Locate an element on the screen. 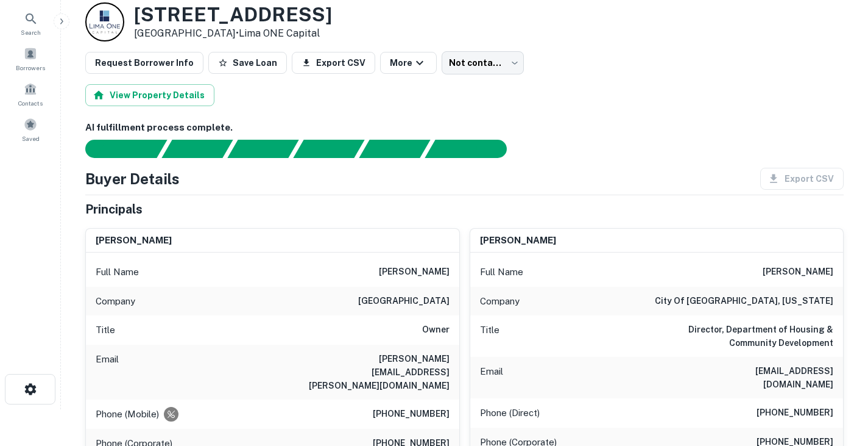 This screenshot has width=868, height=446. div: Not contacted is located at coordinates (482, 62).